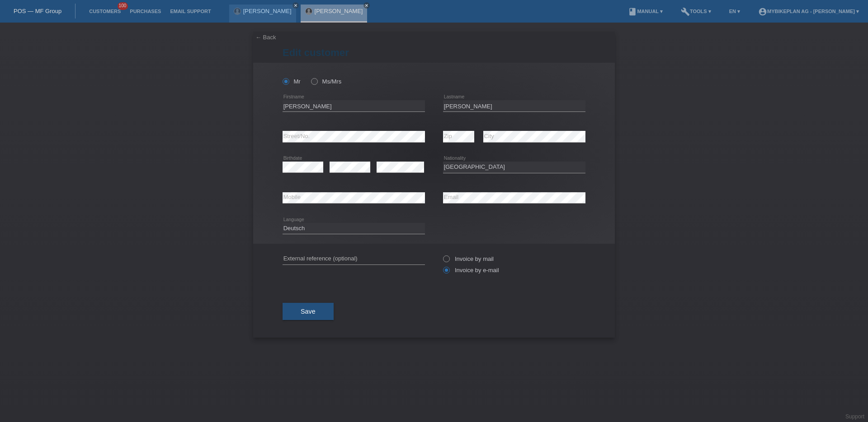  What do you see at coordinates (266, 37) in the screenshot?
I see `a: ← Back` at bounding box center [266, 37].